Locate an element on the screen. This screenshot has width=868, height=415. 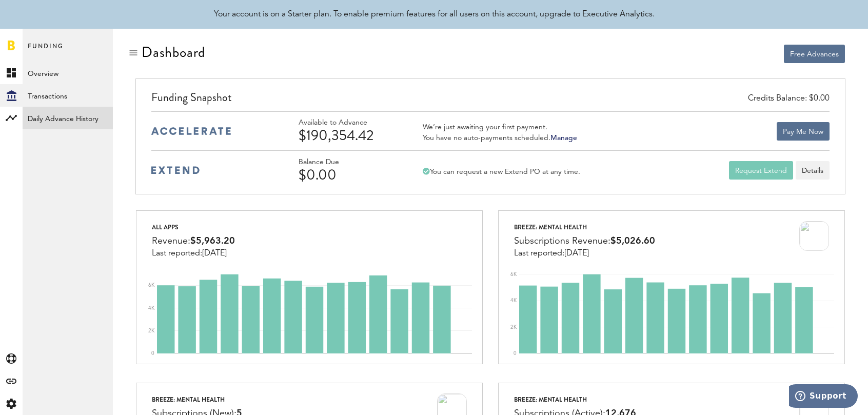
div: Your account is on a Starter plan. To enable premium features for all users on this account, upgr... is located at coordinates (434, 14).